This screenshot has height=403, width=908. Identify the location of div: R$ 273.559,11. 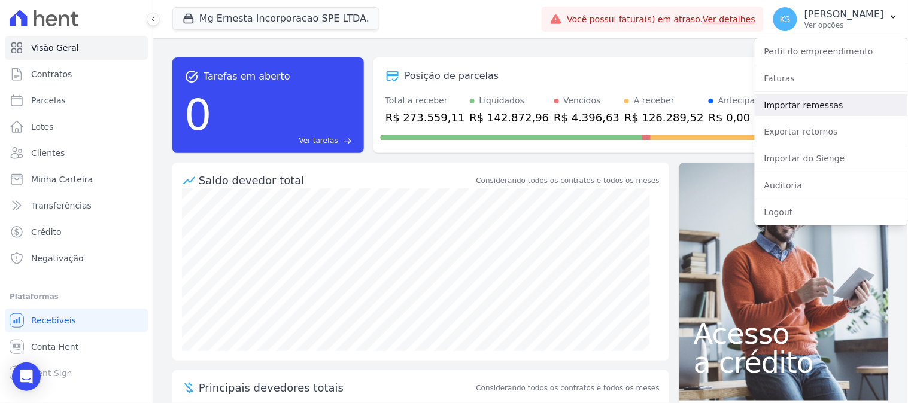
(425, 117).